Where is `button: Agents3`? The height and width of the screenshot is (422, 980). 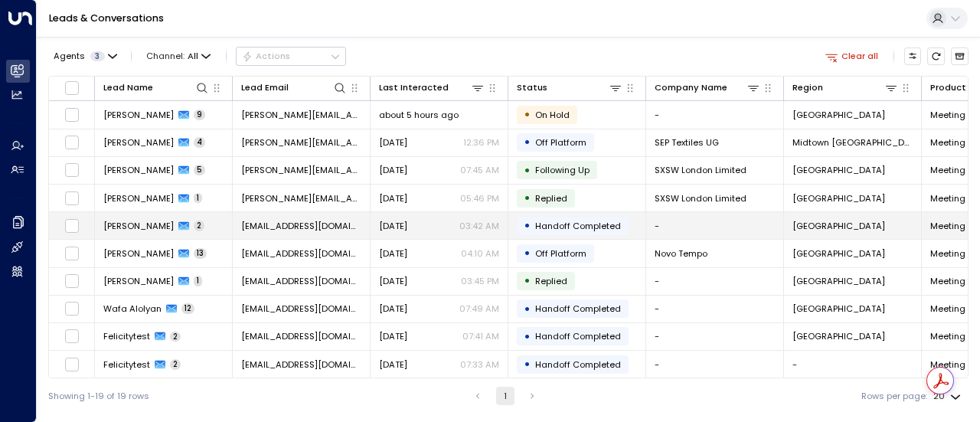 button: Agents3 is located at coordinates (84, 56).